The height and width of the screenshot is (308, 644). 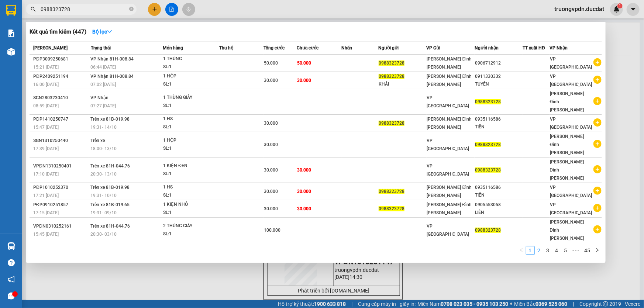 What do you see at coordinates (61, 59) in the screenshot?
I see `div: PĐP3009250681` at bounding box center [61, 59].